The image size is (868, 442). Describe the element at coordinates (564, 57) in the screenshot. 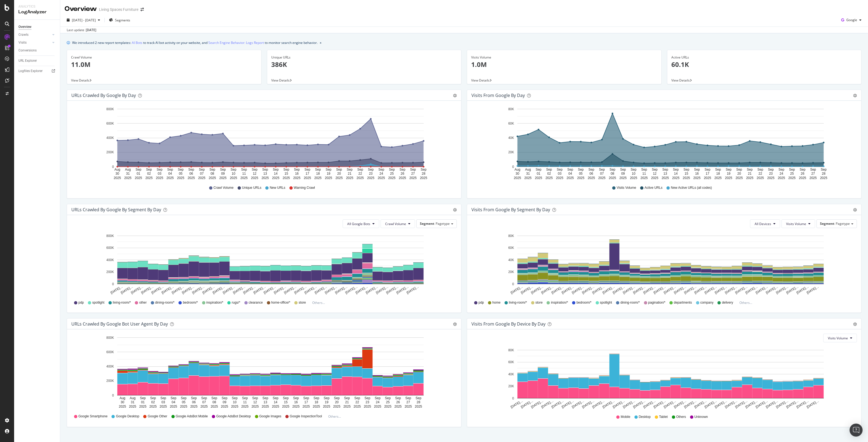

I see `div: Visits Volume` at that location.